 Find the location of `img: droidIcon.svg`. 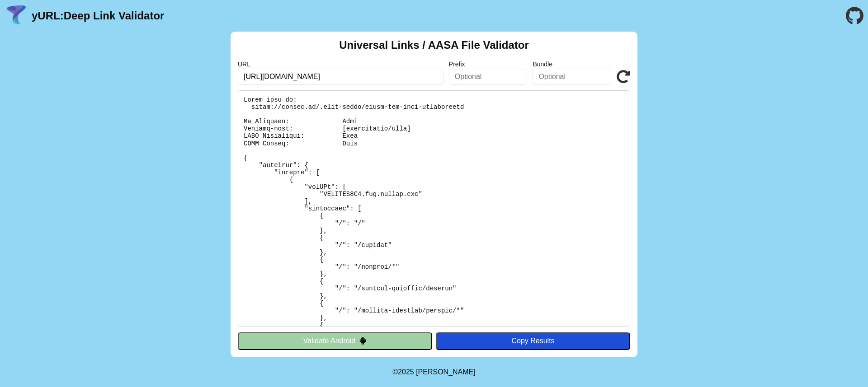

img: droidIcon.svg is located at coordinates (363, 340).